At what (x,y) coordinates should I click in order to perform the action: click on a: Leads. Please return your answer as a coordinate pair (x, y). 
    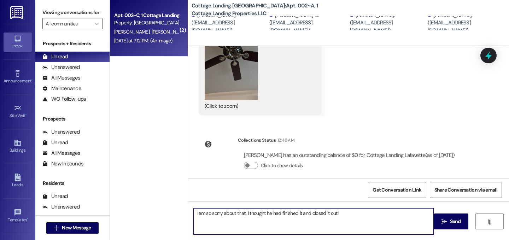
    Looking at the image, I should click on (18, 181).